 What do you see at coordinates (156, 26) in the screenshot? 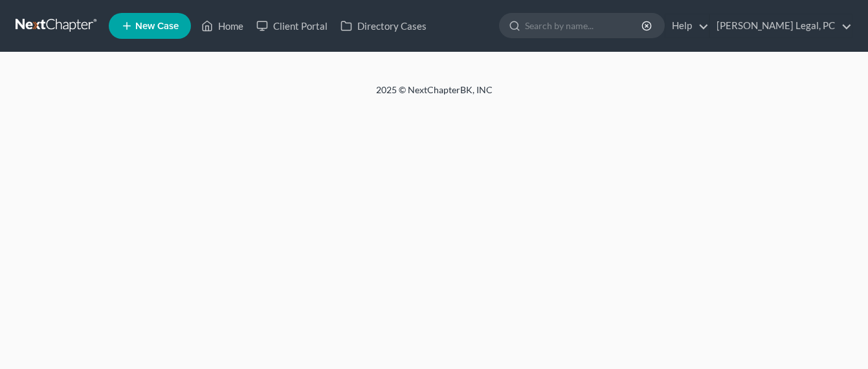
I see `span: New Case` at bounding box center [156, 26].